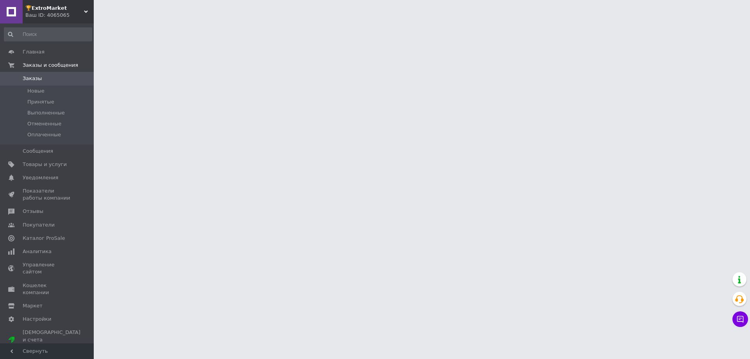 This screenshot has width=750, height=359. What do you see at coordinates (46, 113) in the screenshot?
I see `span: Выполненные` at bounding box center [46, 113].